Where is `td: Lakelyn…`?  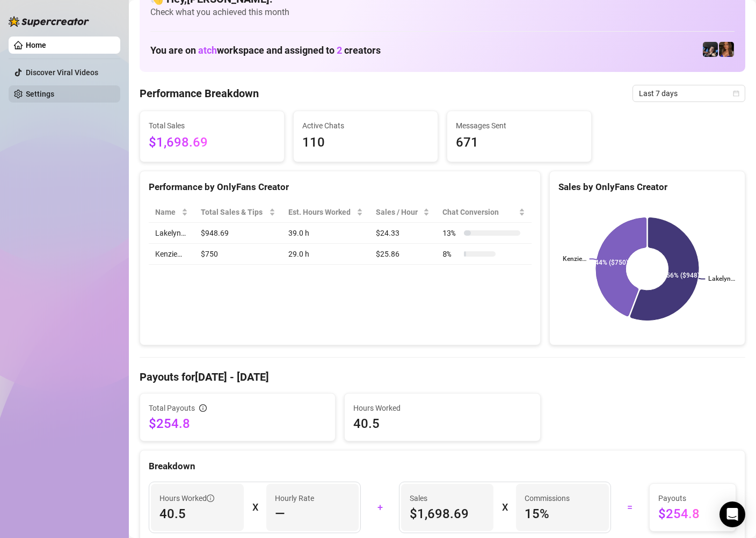 td: Lakelyn… is located at coordinates (171, 233).